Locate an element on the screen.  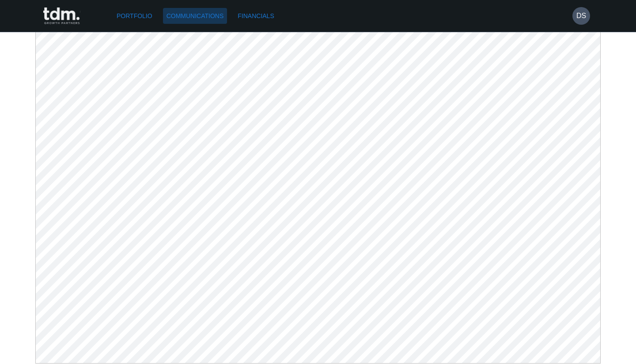
a: Financials is located at coordinates (256, 16).